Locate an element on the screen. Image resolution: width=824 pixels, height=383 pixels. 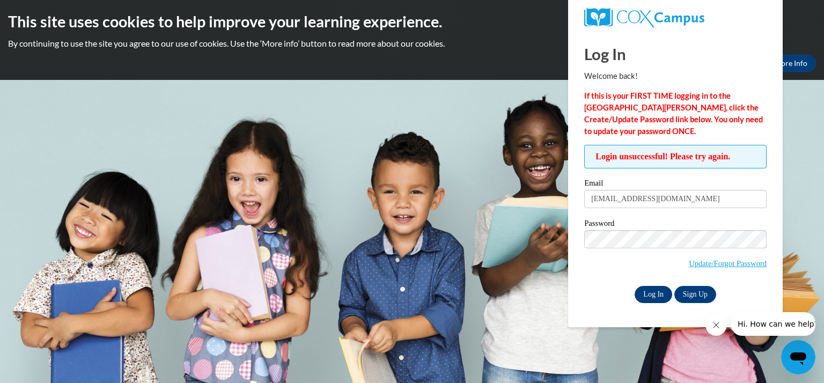
label: Password is located at coordinates (675, 225).